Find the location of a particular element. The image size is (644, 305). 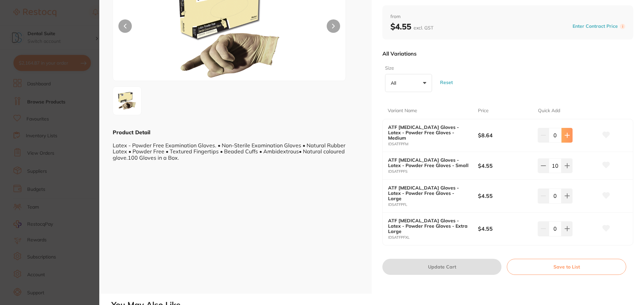

p: Variant Name is located at coordinates (403, 111).